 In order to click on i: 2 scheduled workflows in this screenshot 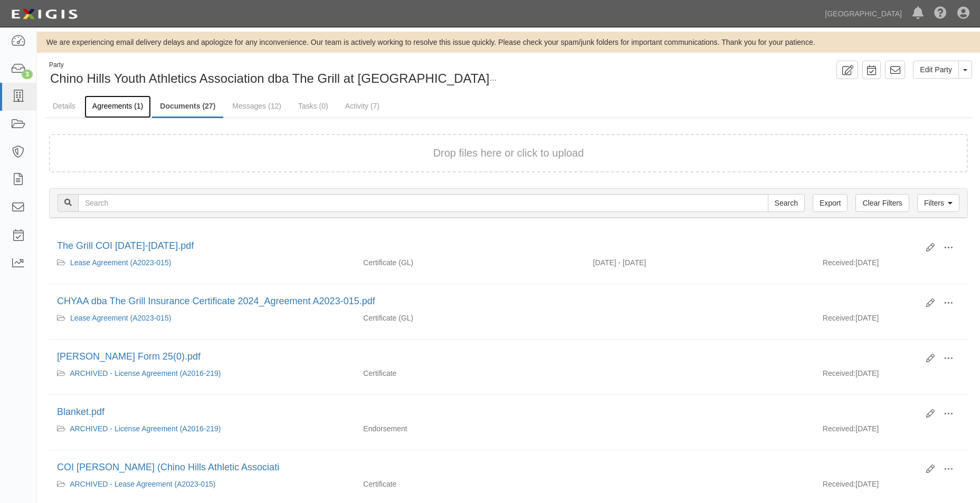, I will do `click(500, 77)`.